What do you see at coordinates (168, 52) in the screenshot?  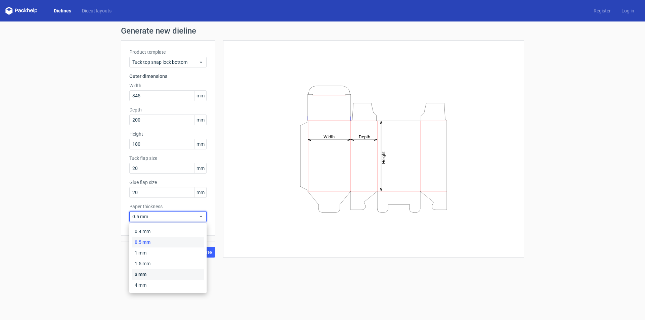 I see `label: Product template` at bounding box center [168, 52].